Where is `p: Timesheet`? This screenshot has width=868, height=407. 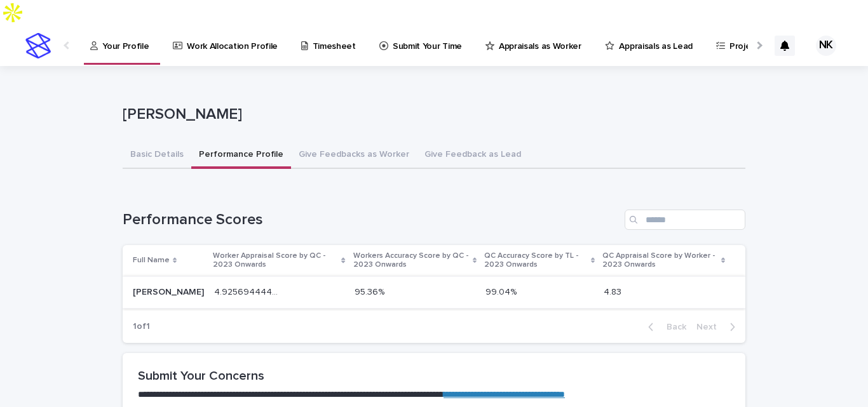 p: Timesheet is located at coordinates (334, 39).